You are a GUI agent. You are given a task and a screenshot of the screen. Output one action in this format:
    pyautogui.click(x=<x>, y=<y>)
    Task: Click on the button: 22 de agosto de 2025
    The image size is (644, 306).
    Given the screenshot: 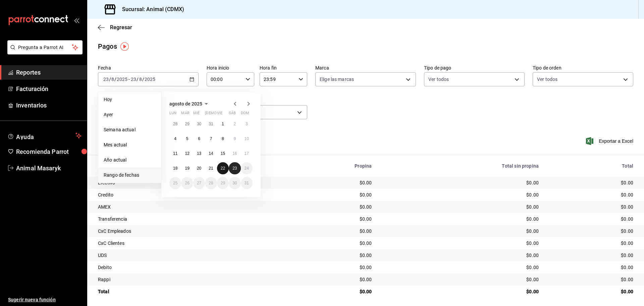 What is the action you would take?
    pyautogui.click(x=223, y=168)
    